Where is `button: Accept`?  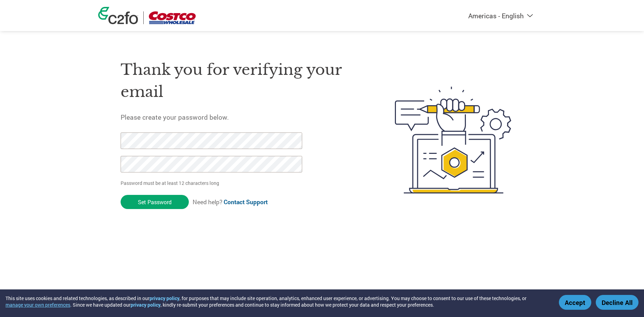 button: Accept is located at coordinates (575, 302).